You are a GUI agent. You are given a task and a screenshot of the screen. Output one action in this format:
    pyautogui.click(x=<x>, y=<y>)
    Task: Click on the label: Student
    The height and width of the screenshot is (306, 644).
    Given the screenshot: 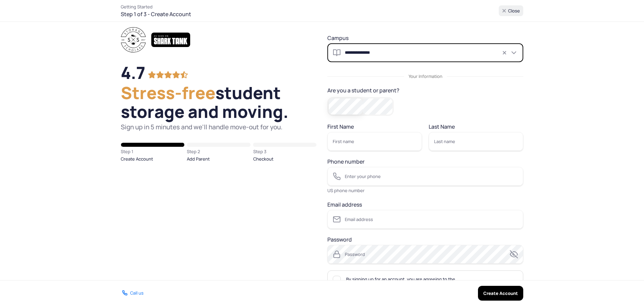 What is the action you would take?
    pyautogui.click(x=345, y=107)
    